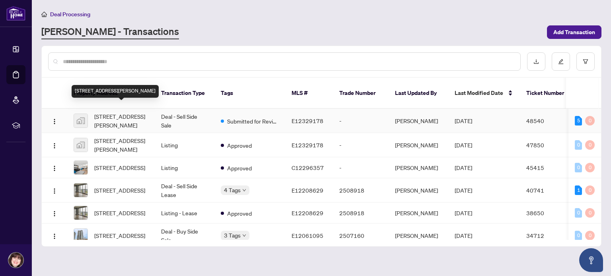  Describe the element at coordinates (185, 93) in the screenshot. I see `th: Transaction Type` at that location.